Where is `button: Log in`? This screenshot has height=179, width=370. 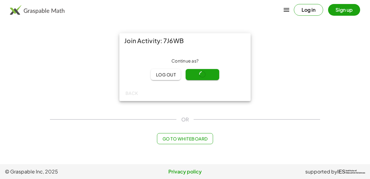 button: Log in is located at coordinates (309, 10).